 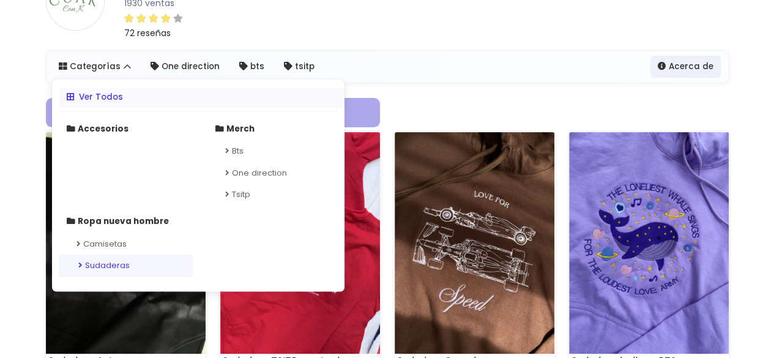 What do you see at coordinates (124, 244) in the screenshot?
I see `a: Camisetas` at bounding box center [124, 244].